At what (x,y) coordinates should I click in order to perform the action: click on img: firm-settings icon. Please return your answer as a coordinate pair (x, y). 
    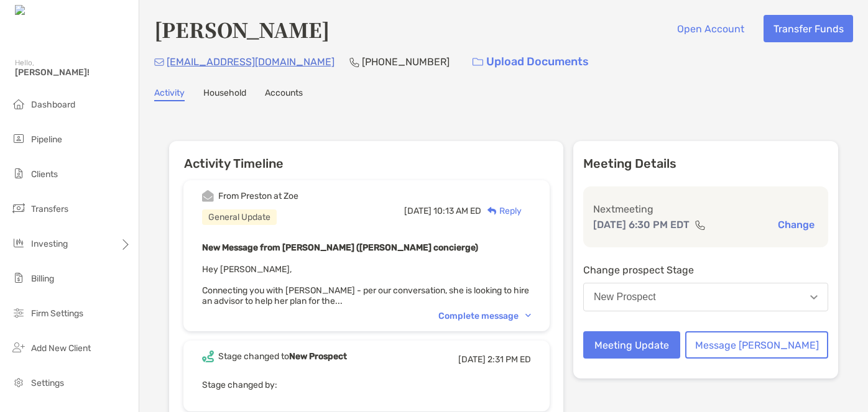
    Looking at the image, I should click on (19, 313).